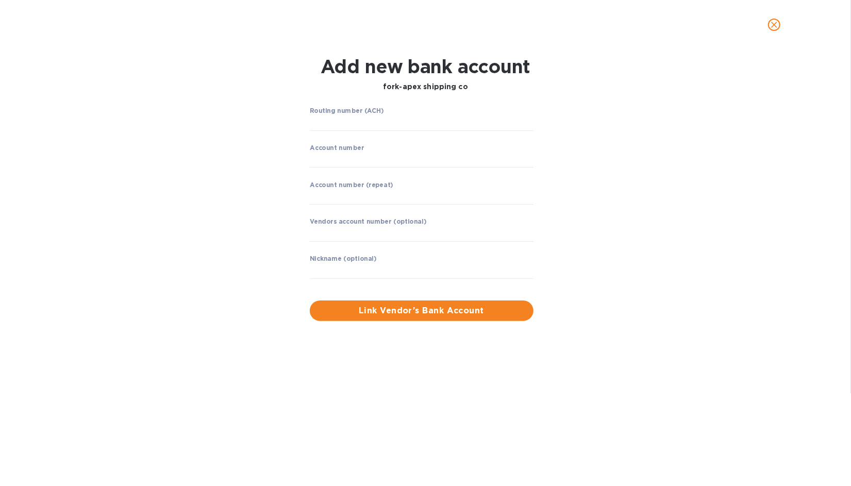 The height and width of the screenshot is (486, 851). I want to click on label: Routing number (ACH), so click(347, 111).